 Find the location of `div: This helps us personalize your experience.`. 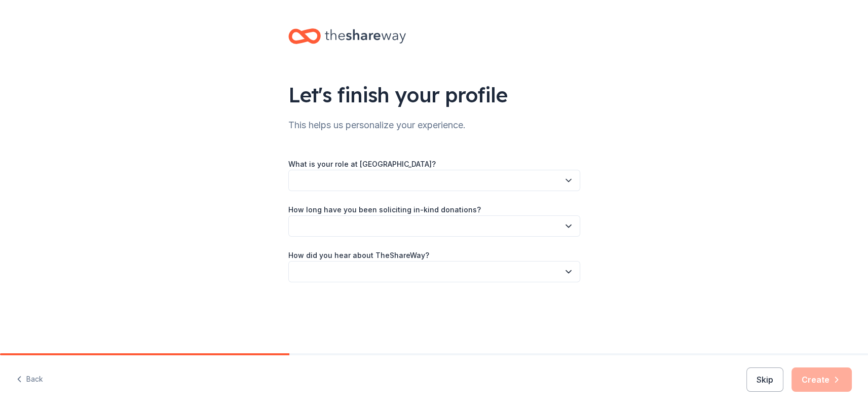

div: This helps us personalize your experience. is located at coordinates (435, 125).